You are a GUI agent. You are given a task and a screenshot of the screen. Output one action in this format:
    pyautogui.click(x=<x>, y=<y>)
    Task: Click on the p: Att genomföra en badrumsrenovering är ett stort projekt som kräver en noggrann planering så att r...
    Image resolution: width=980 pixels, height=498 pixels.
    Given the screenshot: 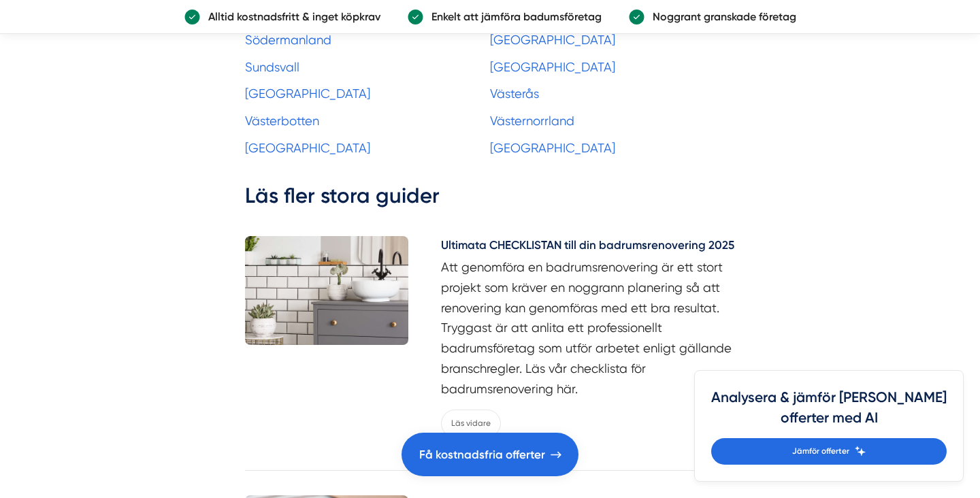 What is the action you would take?
    pyautogui.click(x=588, y=328)
    